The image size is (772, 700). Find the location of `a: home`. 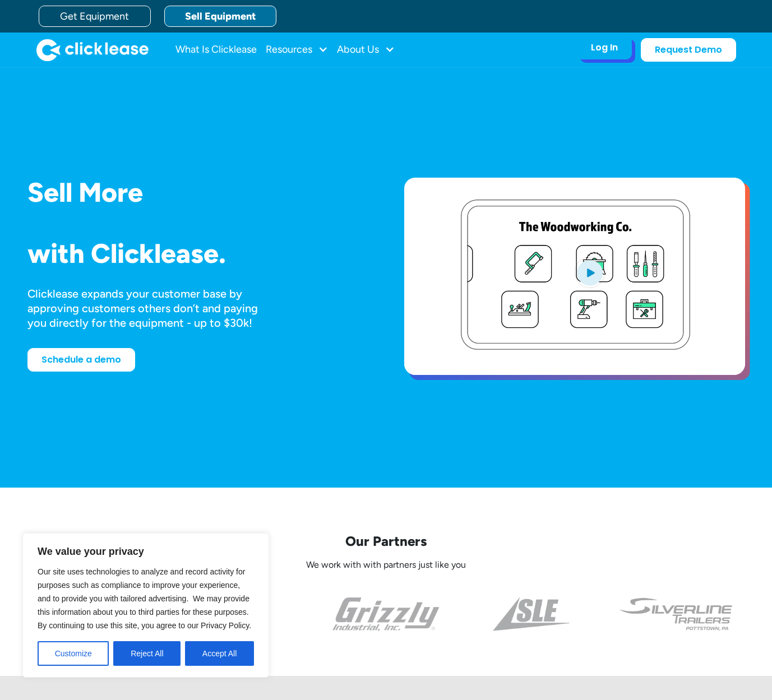

a: home is located at coordinates (92, 50).